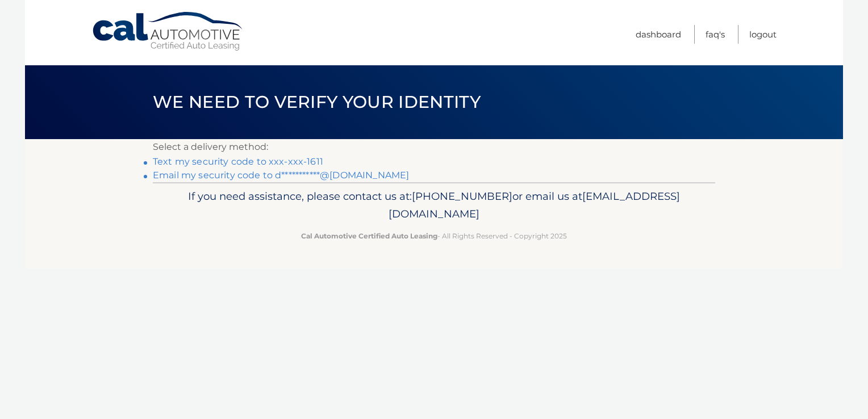  Describe the element at coordinates (168, 31) in the screenshot. I see `a: Cal Automotive` at that location.